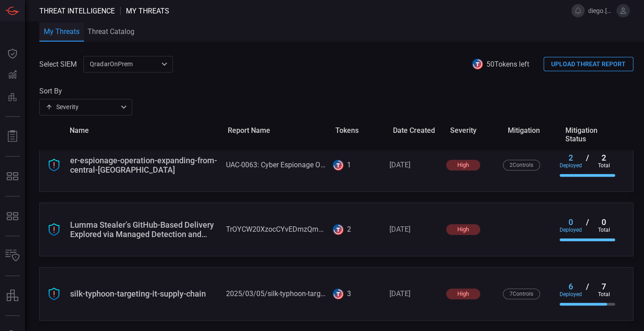 The width and height of the screenshot is (644, 331). What do you see at coordinates (278, 135) in the screenshot?
I see `span: report name` at bounding box center [278, 135].